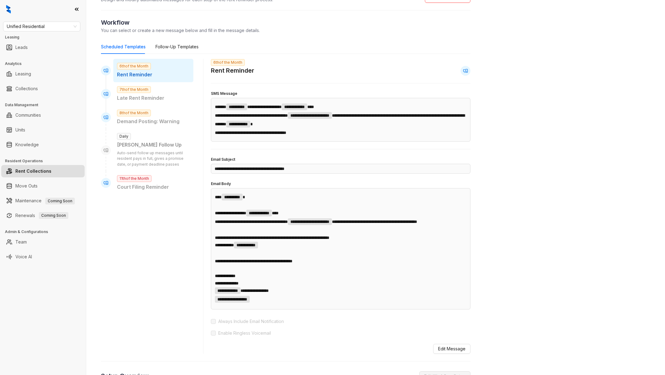  I want to click on a: Rent Collections, so click(33, 171).